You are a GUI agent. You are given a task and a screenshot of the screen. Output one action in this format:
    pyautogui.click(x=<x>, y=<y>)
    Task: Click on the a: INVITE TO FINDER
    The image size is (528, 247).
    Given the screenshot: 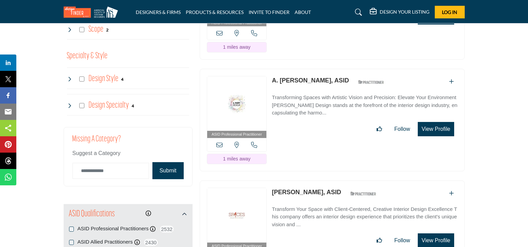 What is the action you would take?
    pyautogui.click(x=269, y=12)
    